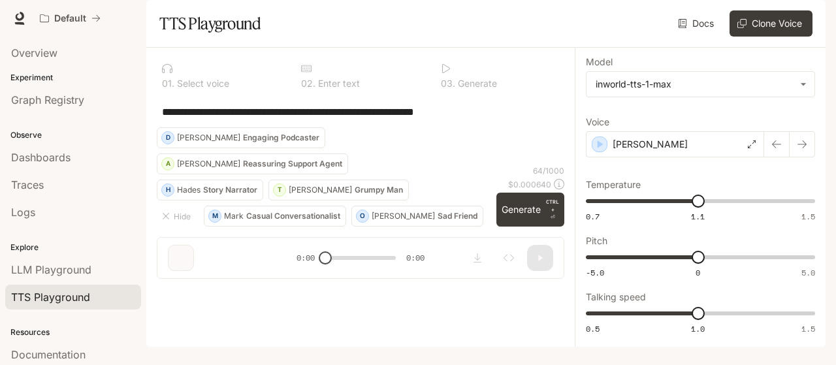  Describe the element at coordinates (293, 216) in the screenshot. I see `p: Casual Conversationalist` at that location.